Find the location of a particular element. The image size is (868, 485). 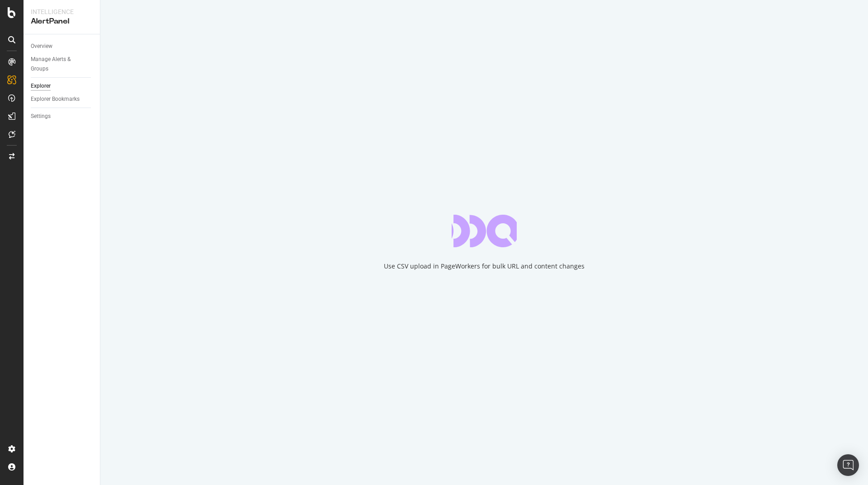

div: Settings is located at coordinates (41, 116).